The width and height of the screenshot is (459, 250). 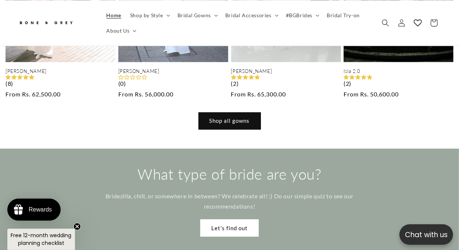 What do you see at coordinates (197, 15) in the screenshot?
I see `summary: Bridal Gowns` at bounding box center [197, 15].